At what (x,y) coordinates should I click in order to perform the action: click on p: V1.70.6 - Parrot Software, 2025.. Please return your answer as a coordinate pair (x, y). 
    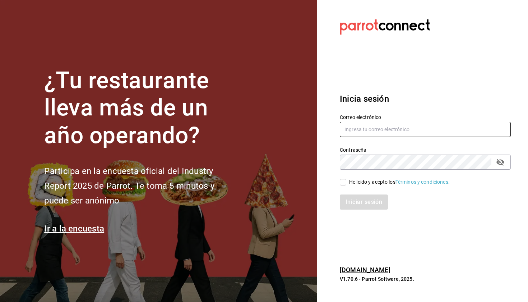
    Looking at the image, I should click on (426, 279).